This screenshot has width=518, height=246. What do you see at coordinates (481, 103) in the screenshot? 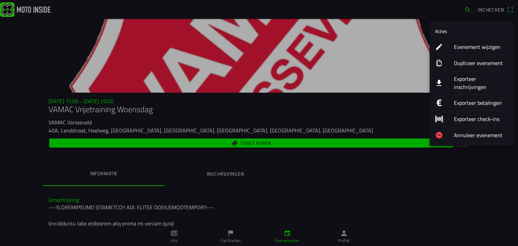
I see `ion-label: Exporteer betalingen` at bounding box center [481, 103].